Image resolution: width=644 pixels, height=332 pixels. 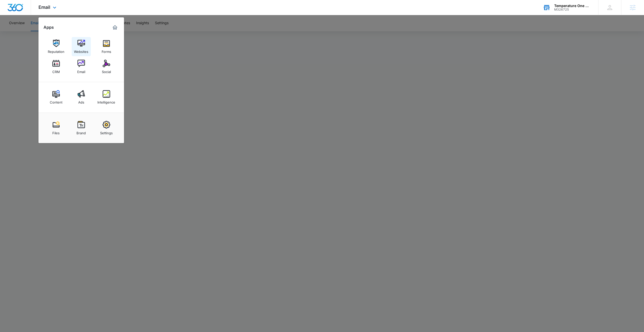 I want to click on div: account id, so click(x=573, y=10).